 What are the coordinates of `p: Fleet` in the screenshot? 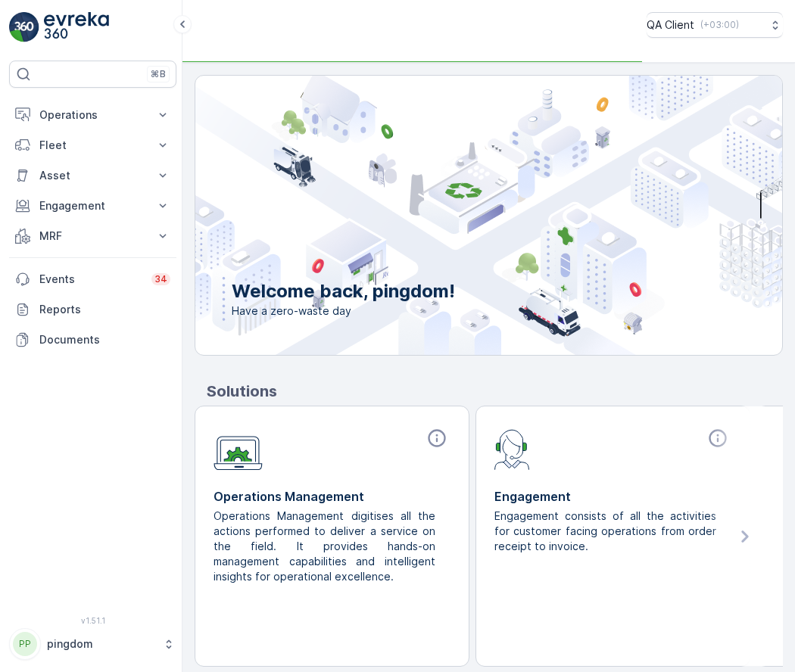 It's located at (93, 145).